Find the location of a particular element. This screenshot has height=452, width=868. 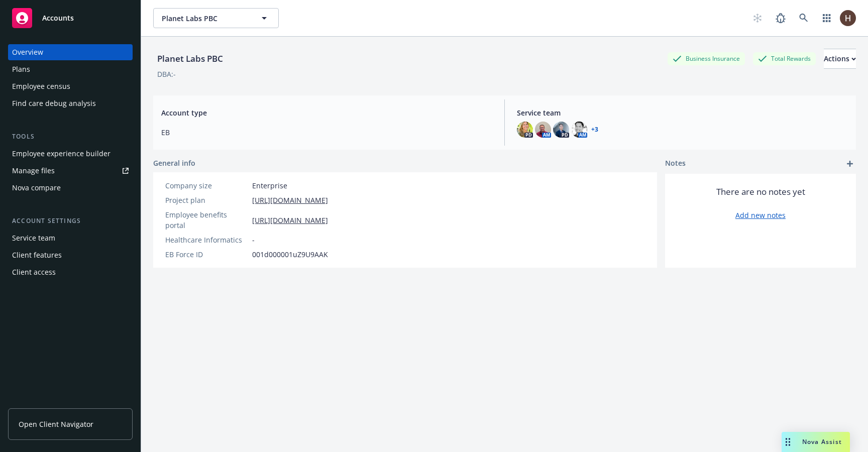

a: Overview is located at coordinates (70, 52).